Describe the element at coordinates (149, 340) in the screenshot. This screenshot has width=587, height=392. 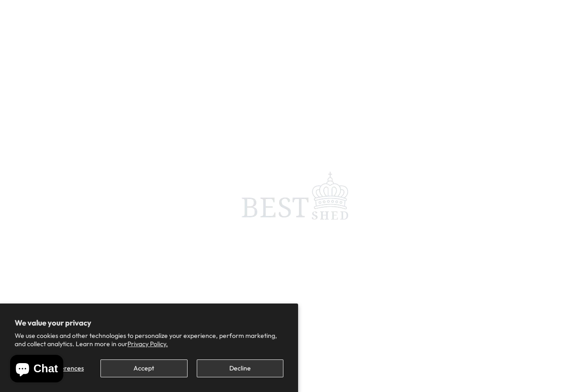
I see `p: We use cookies and other technologies to personalize your experience, perform marketing, and coll...` at that location.